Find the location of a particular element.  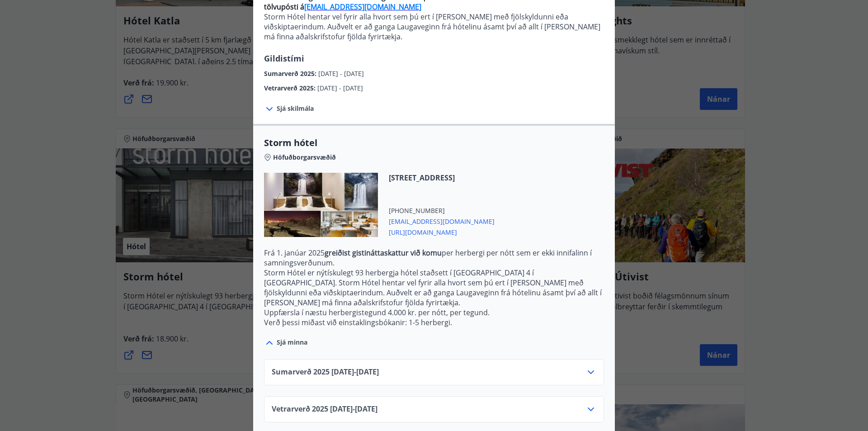

strong: greiðist gistináttaskattur við komu is located at coordinates (383, 253).